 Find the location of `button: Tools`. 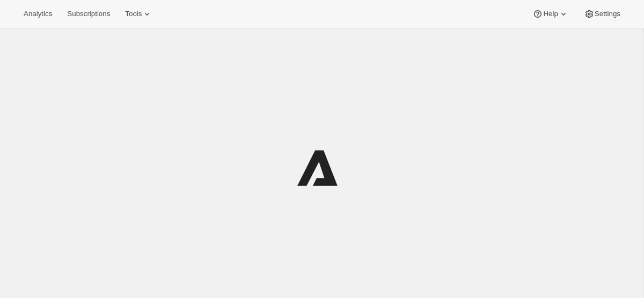

button: Tools is located at coordinates (139, 14).